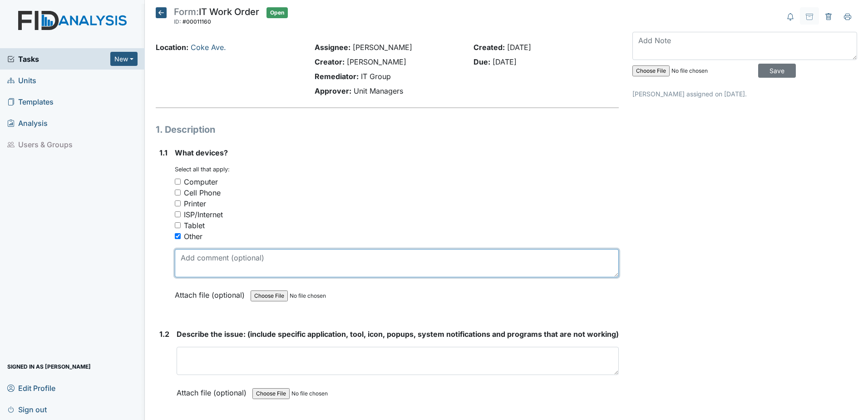  What do you see at coordinates (165, 333) in the screenshot?
I see `label: 1.2` at bounding box center [165, 333].